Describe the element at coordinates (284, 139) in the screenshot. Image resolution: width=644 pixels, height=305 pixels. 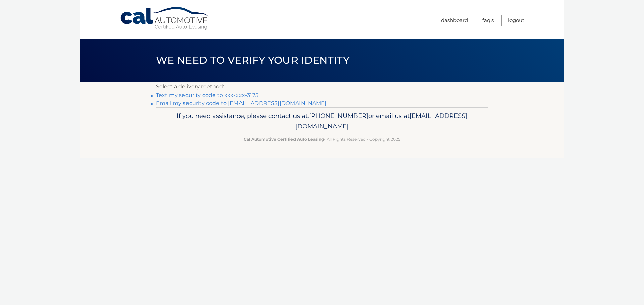
I see `strong: Cal Automotive Certified Auto Leasing` at that location.